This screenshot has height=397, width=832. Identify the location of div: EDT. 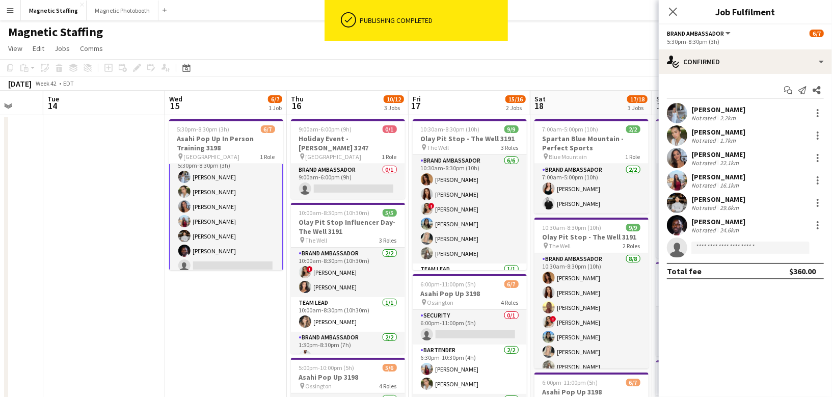
(68, 83).